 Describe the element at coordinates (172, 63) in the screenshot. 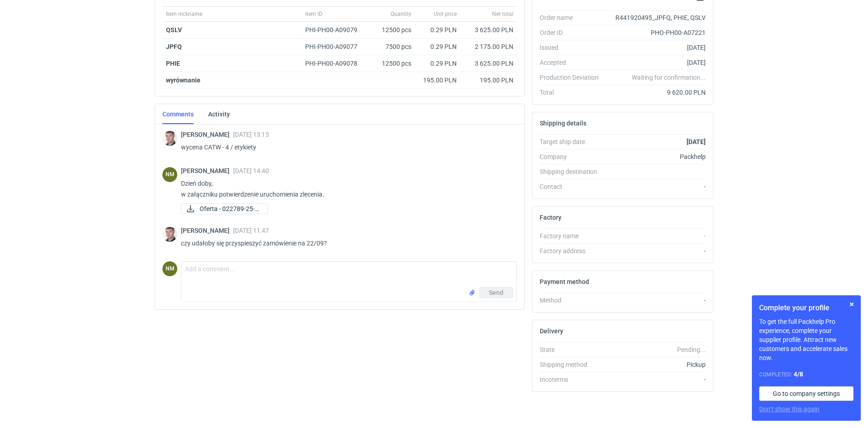

I see `strong: PHIE` at that location.